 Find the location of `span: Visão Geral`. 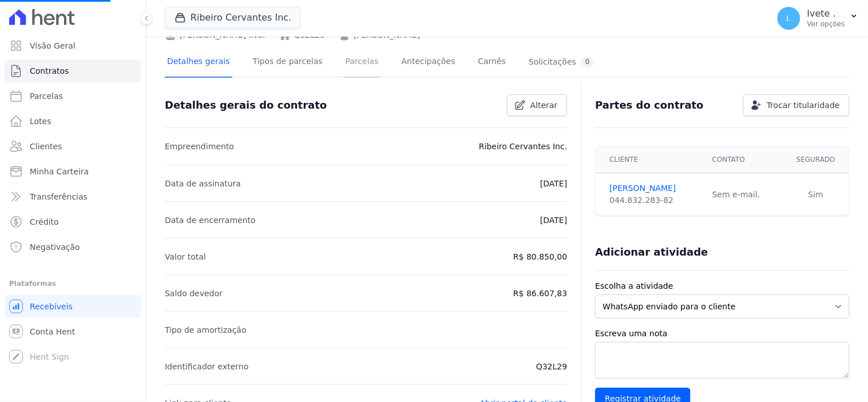

span: Visão Geral is located at coordinates (53, 46).